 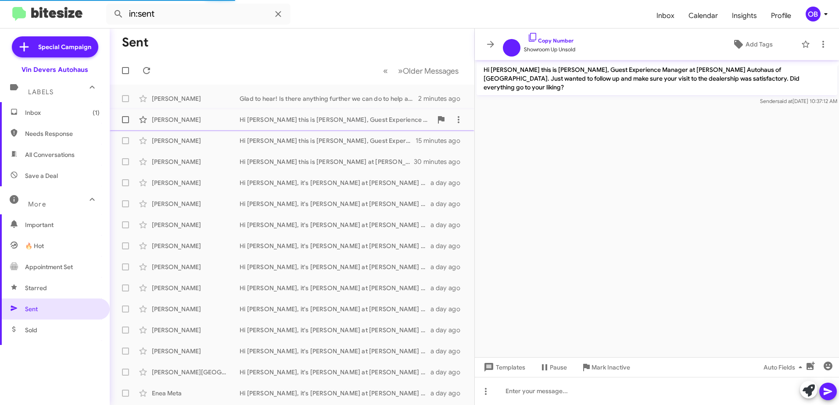 What do you see at coordinates (55, 70) in the screenshot?
I see `div: Vin Devers Autohaus` at bounding box center [55, 70].